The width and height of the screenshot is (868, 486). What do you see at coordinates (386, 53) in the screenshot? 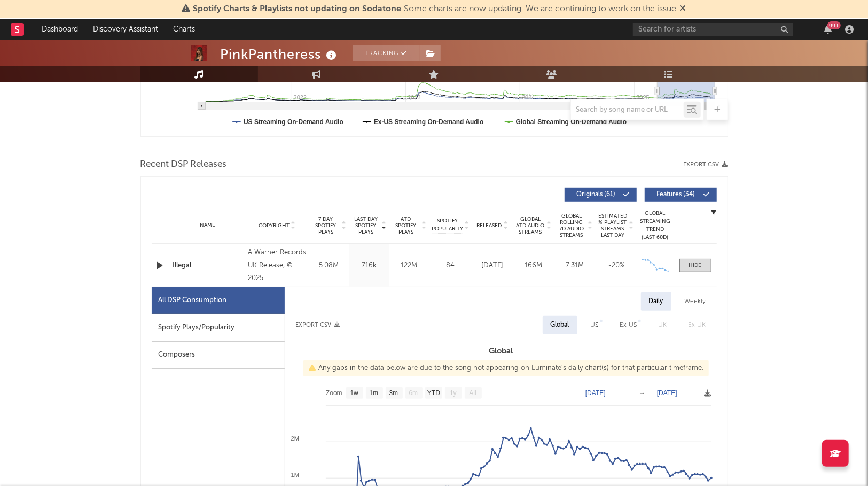
I see `button: Tracking` at bounding box center [386, 53].